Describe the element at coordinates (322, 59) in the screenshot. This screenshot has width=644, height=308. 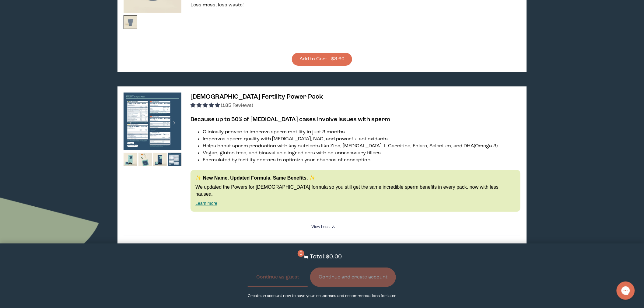
I see `button: Add to Cart - $3.60` at that location.